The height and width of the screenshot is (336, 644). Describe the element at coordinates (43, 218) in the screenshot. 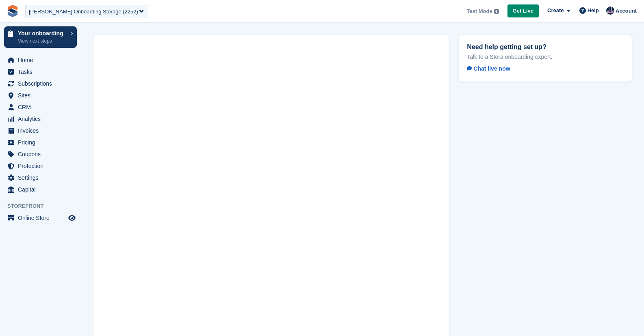

I see `span: Online Store` at that location.